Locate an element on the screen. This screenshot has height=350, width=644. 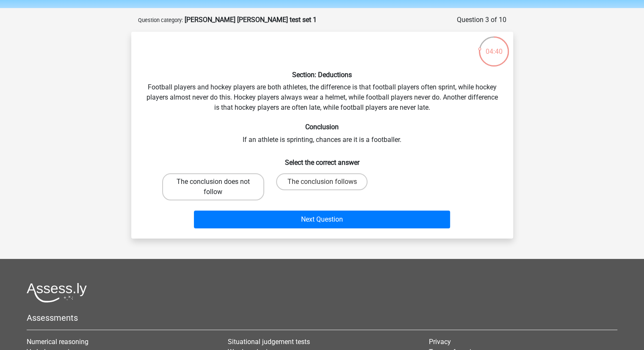
a: Privacy is located at coordinates (440, 341).